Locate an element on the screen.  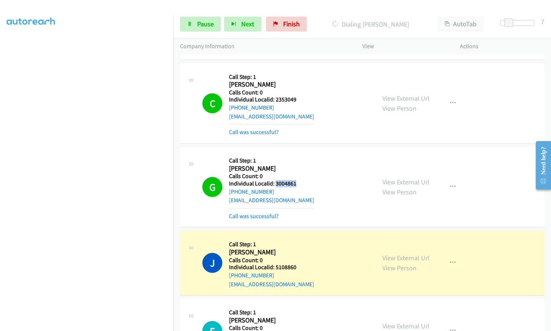
button: AutoTab is located at coordinates (461, 24).